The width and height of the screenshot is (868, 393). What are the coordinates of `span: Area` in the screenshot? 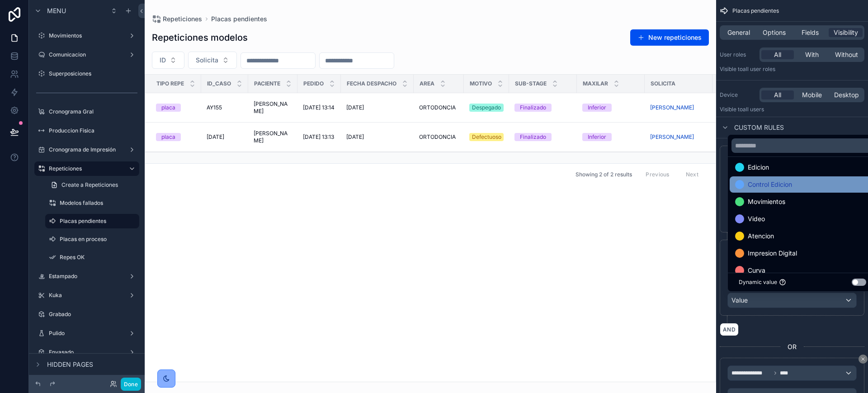 It's located at (427, 84).